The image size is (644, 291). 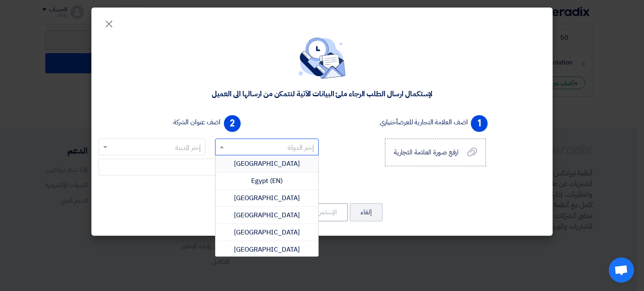 I want to click on span: 2, so click(x=232, y=124).